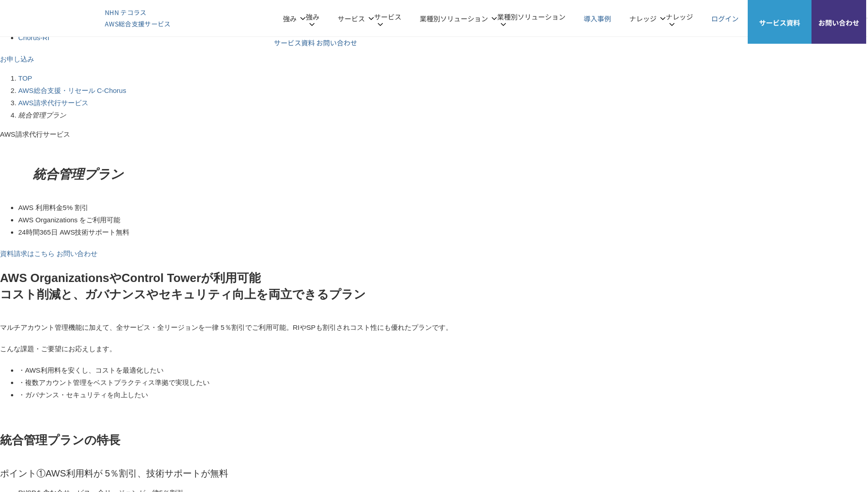 This screenshot has width=868, height=492. I want to click on a: AWS請求代行サービス, so click(54, 102).